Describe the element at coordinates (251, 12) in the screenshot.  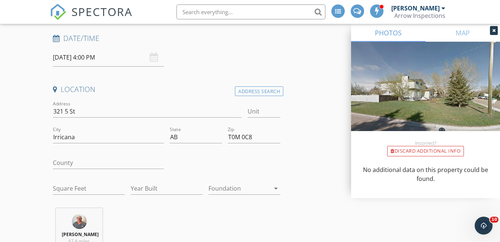
I see `input: Search everything...` at that location.